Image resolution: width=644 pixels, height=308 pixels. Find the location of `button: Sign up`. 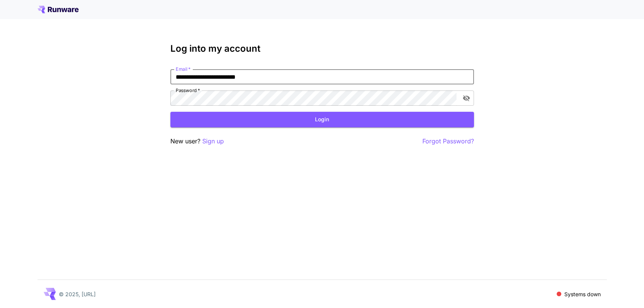

button: Sign up is located at coordinates (213, 141).